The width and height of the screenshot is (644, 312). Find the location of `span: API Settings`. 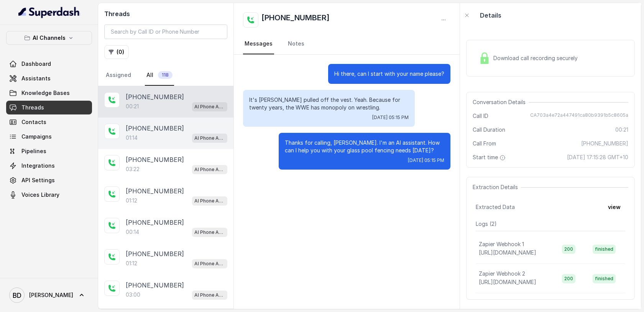

span: API Settings is located at coordinates (38, 180).